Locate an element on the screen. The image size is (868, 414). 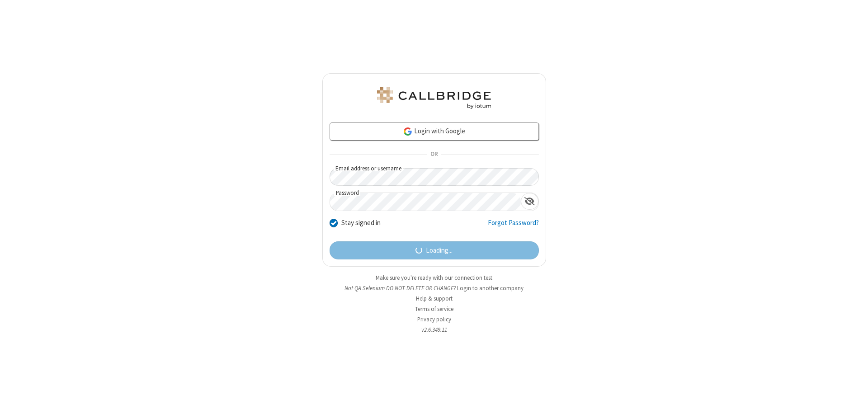
img: google-icon.png is located at coordinates (408, 131).